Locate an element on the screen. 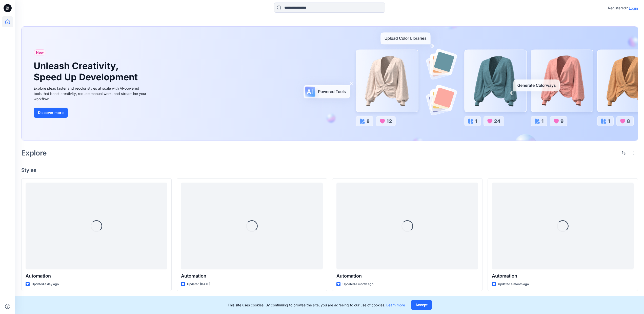 This screenshot has height=314, width=644. p: Updated a day ago is located at coordinates (45, 284).